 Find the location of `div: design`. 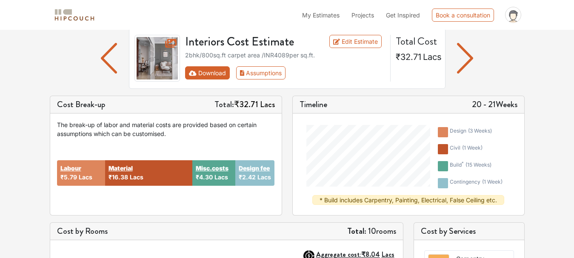

div: design is located at coordinates (471, 132).